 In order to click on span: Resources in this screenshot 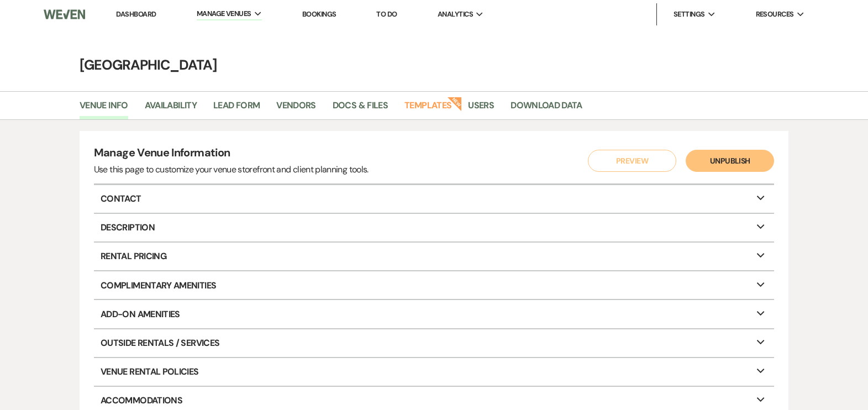, I will do `click(775, 14)`.